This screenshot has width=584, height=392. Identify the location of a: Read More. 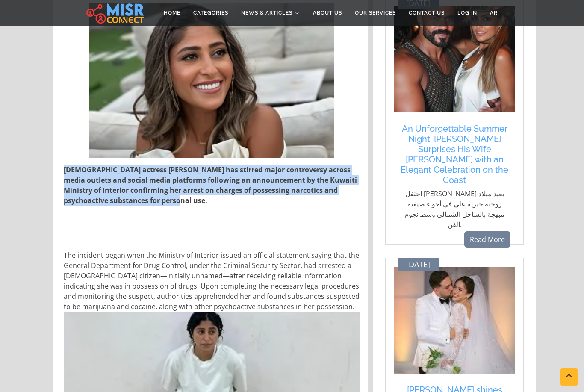
(488, 240).